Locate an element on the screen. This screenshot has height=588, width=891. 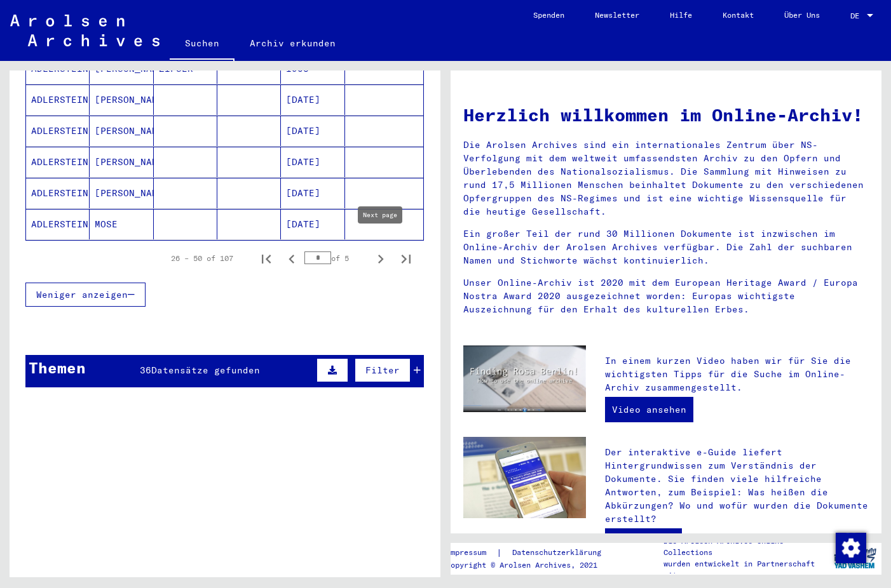
p: Die Arolsen Archives sind ein internationales Zentrum über NS-Verfolgung mit dem weltweit umfasse... is located at coordinates (666, 178).